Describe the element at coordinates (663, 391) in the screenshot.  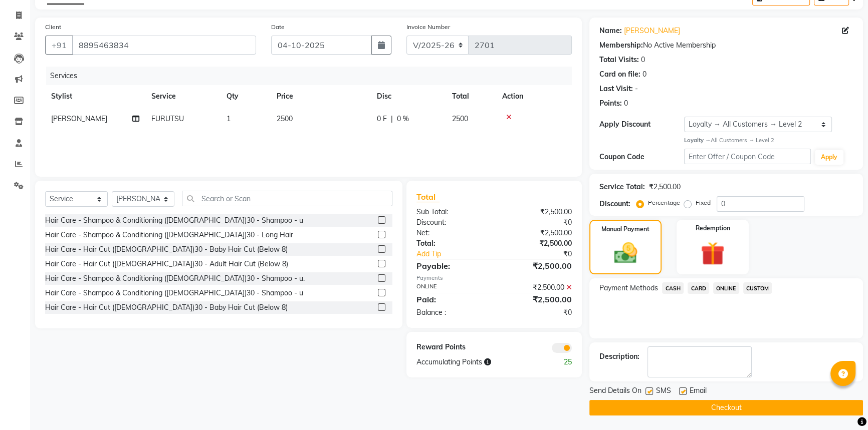
I see `span: SMS` at that location.